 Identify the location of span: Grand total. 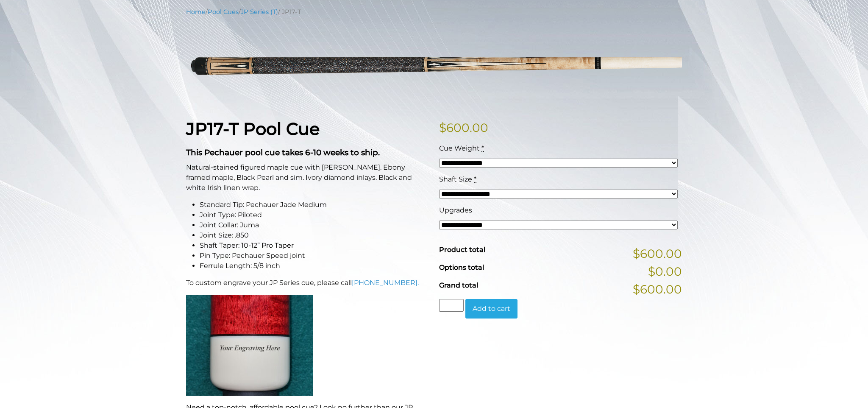
(459, 285).